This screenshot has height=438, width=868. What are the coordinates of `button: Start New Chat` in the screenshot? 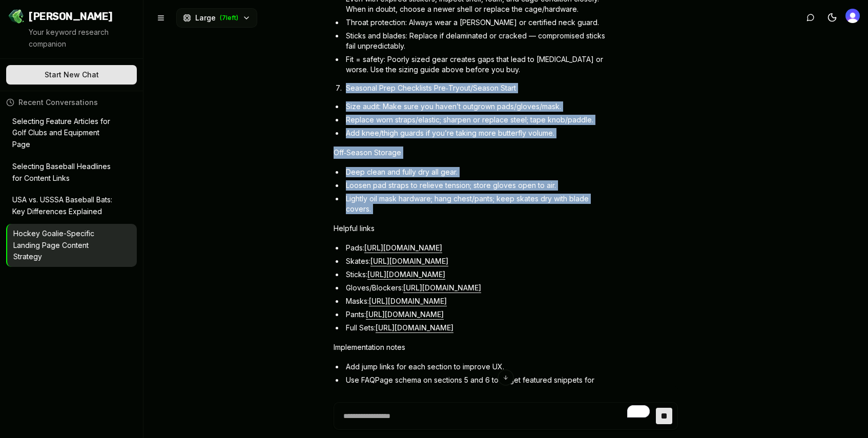 It's located at (71, 75).